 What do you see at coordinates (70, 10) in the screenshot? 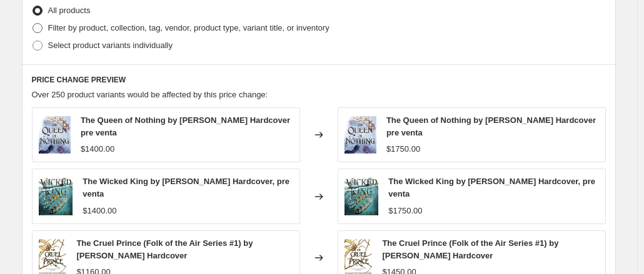
I see `span: All products` at bounding box center [70, 10].